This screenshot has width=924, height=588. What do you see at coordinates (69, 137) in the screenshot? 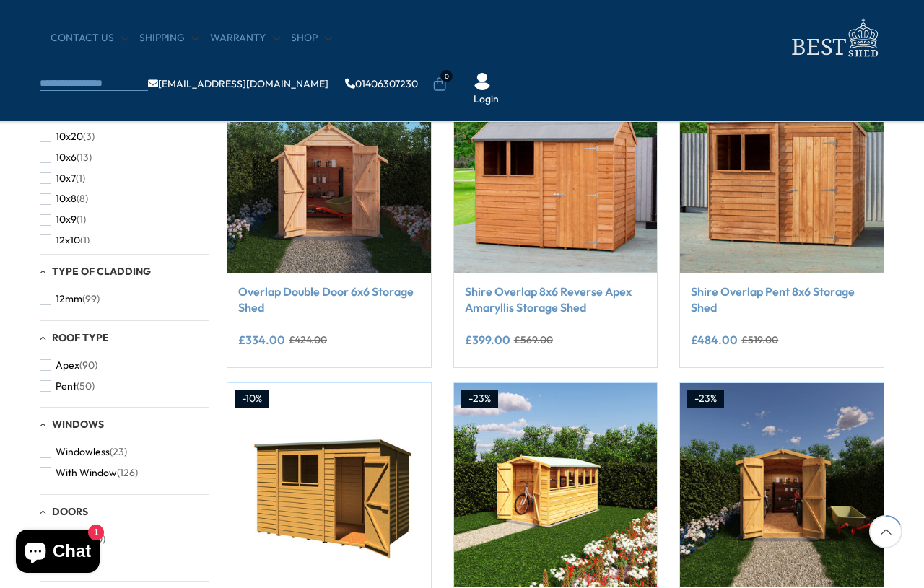
I see `span: 10x20` at bounding box center [69, 137].